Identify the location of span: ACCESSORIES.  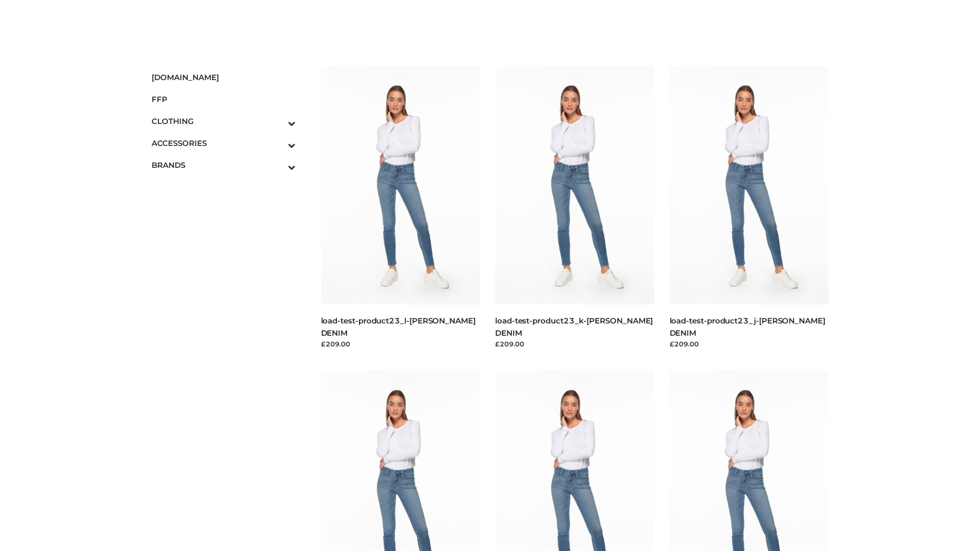
(223, 143).